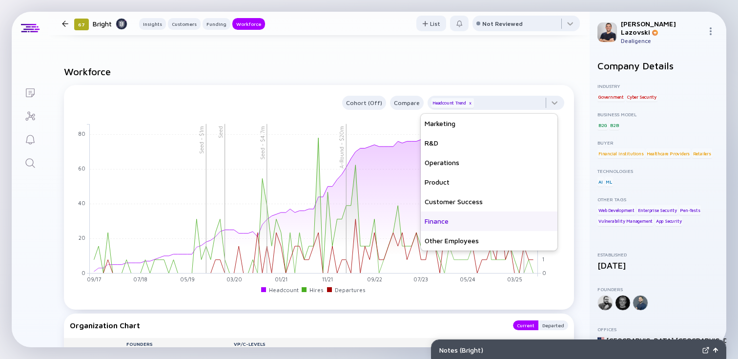 The image size is (738, 359). What do you see at coordinates (658, 199) in the screenshot?
I see `div: Other Tags` at bounding box center [658, 199].